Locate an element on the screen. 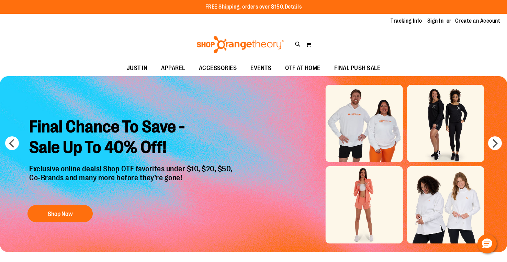 This screenshot has height=262, width=507. a: OTF AT HOME is located at coordinates (302, 68).